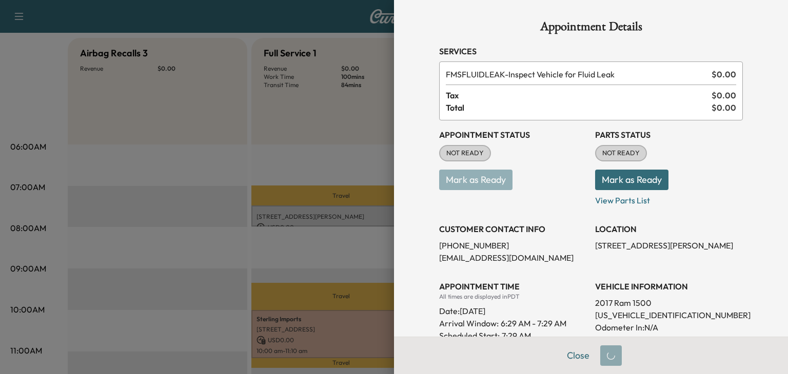 This screenshot has height=374, width=788. What do you see at coordinates (513, 297) in the screenshot?
I see `div: All times are displayed in PDT` at bounding box center [513, 297].